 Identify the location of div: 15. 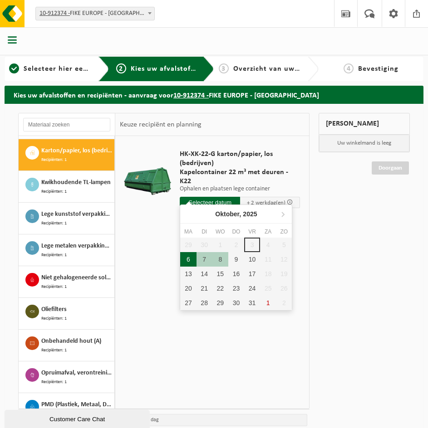
(220, 274).